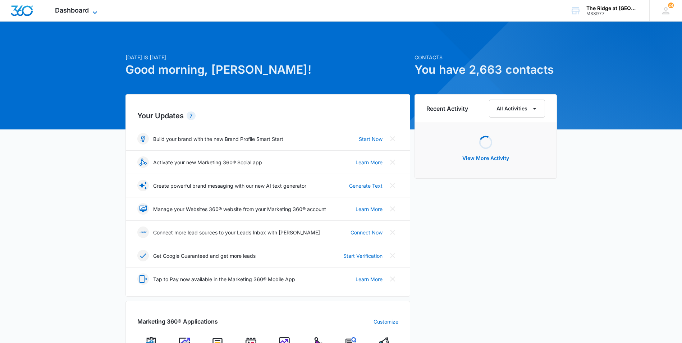  What do you see at coordinates (204, 256) in the screenshot?
I see `p: Get Google Guaranteed and get more leads` at bounding box center [204, 256].